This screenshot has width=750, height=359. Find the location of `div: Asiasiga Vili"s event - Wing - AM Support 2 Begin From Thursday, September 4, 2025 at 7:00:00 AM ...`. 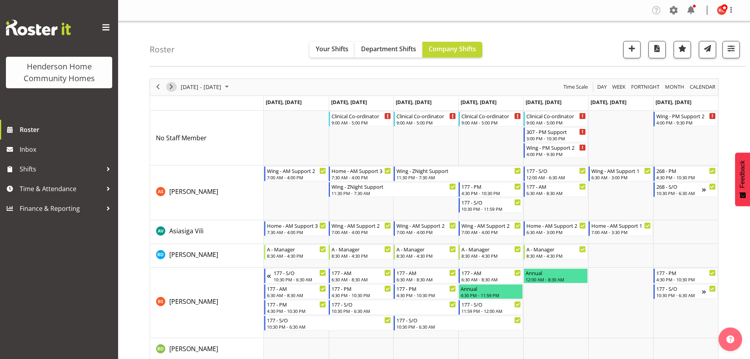

div: Asiasiga Vili"s event - Wing - AM Support 2 Begin From Thursday, September 4, 2025 at 7:00:00 AM ... is located at coordinates (491, 228).